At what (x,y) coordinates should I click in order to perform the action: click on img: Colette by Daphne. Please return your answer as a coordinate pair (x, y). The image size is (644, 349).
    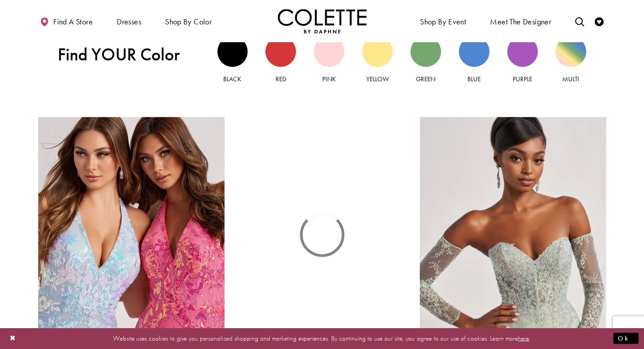
    Looking at the image, I should click on (322, 21).